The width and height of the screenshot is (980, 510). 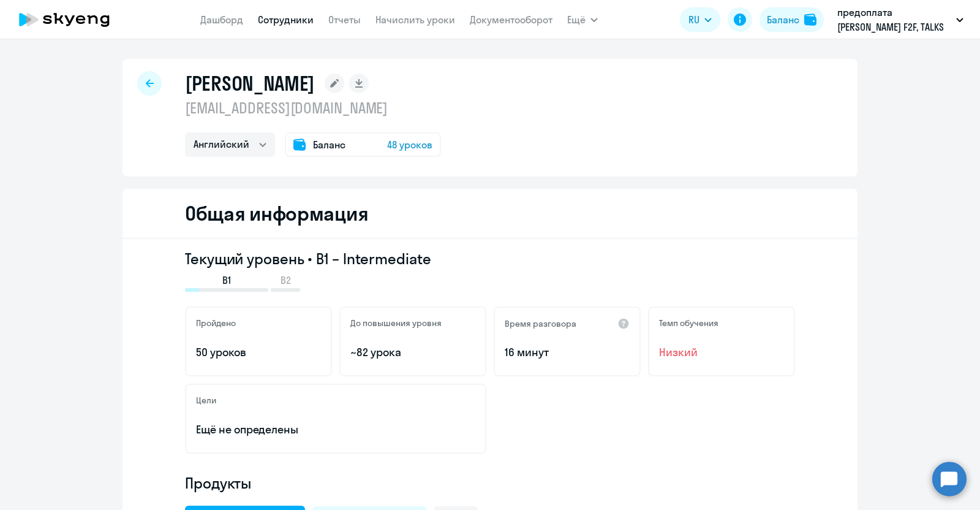 I want to click on h2: Общая информация, so click(x=277, y=213).